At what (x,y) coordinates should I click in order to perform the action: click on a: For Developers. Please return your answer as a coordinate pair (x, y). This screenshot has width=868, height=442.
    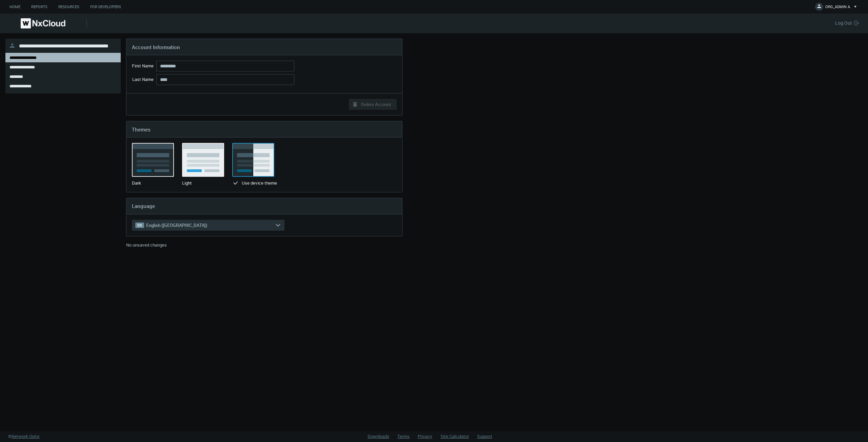
    Looking at the image, I should click on (105, 7).